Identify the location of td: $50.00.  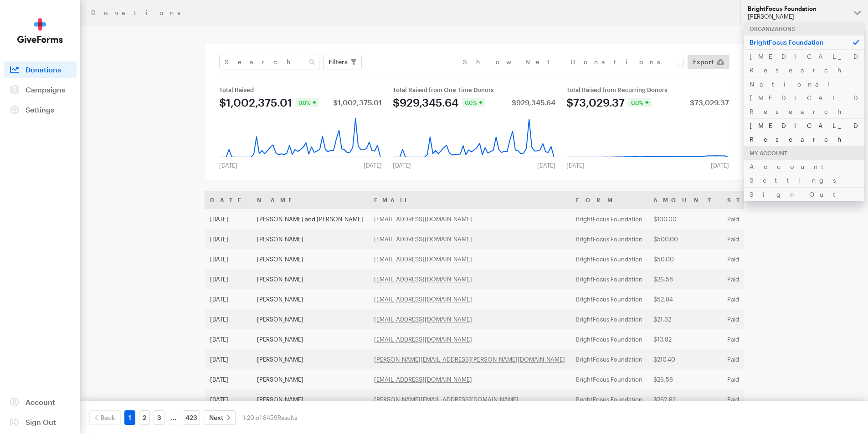
(685, 259).